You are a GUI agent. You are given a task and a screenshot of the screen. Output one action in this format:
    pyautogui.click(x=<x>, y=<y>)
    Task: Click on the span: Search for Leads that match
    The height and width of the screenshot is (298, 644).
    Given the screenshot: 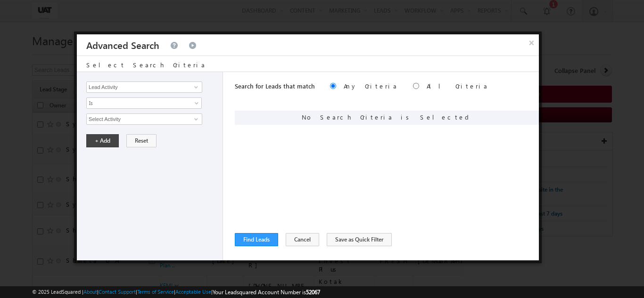 What is the action you would take?
    pyautogui.click(x=274, y=86)
    